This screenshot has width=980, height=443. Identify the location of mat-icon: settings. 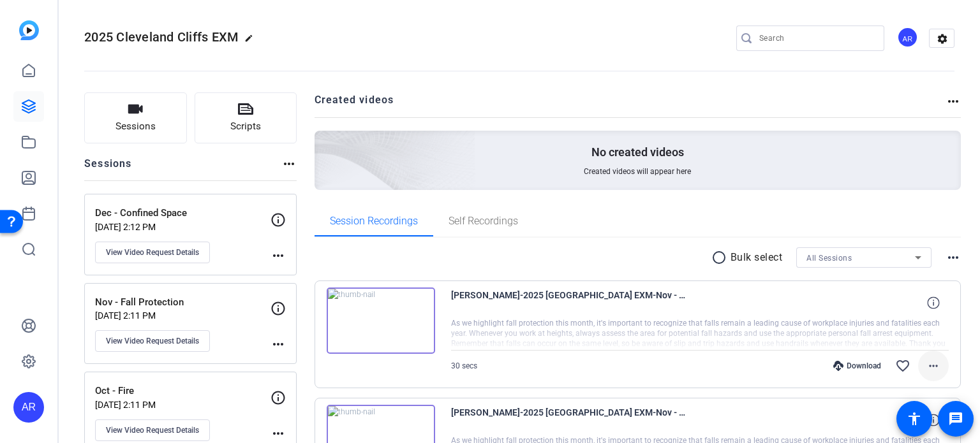
(942, 39).